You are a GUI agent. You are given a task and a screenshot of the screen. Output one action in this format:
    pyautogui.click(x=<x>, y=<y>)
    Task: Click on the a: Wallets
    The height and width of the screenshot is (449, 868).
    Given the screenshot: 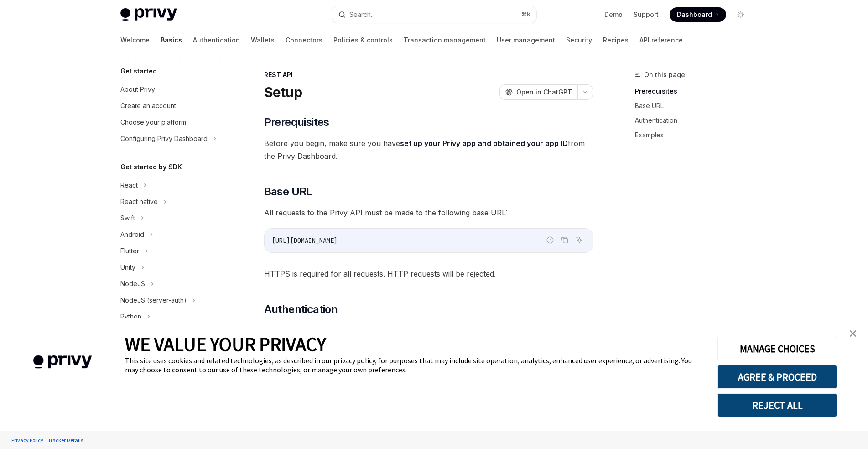 What is the action you would take?
    pyautogui.click(x=263, y=40)
    